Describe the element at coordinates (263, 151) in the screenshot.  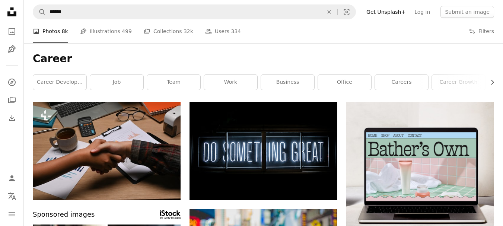
I see `img: Do Something Great neon sign` at that location.